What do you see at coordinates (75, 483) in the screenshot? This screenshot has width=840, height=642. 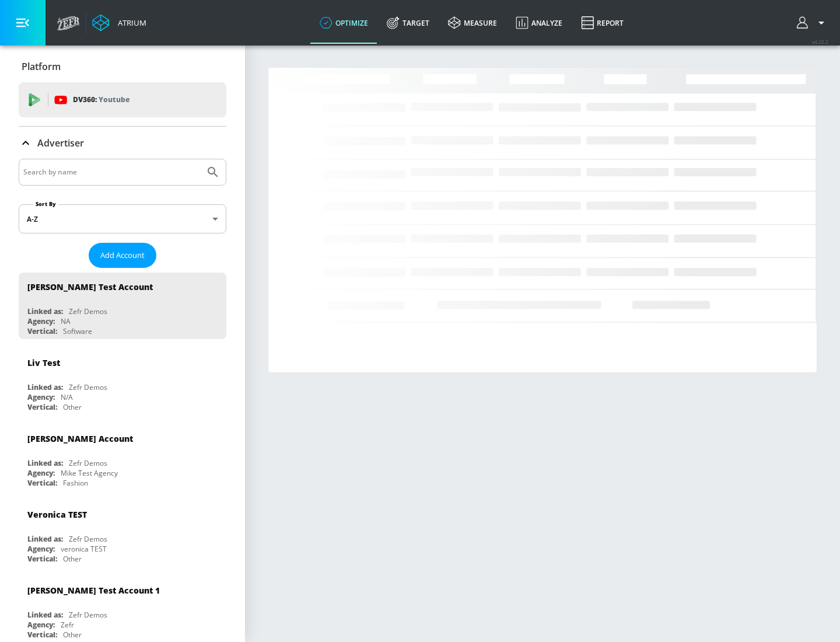 I see `div: Fashion` at bounding box center [75, 483].